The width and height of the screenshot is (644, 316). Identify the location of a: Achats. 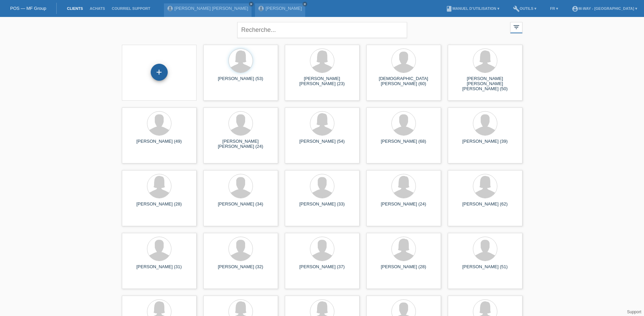
(97, 8).